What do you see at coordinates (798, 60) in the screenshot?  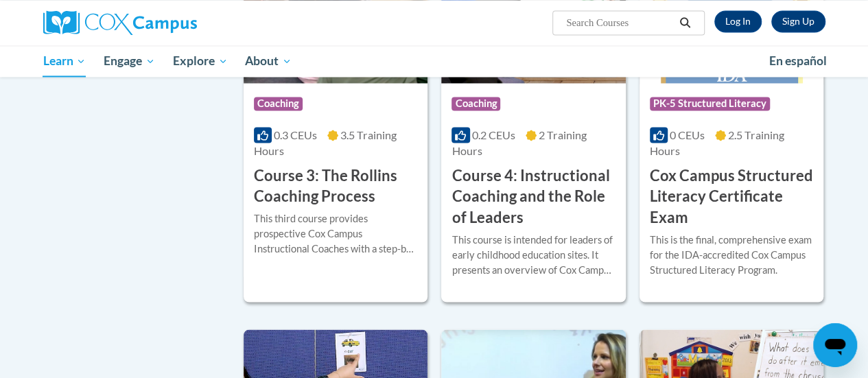 I see `span: En español` at bounding box center [798, 60].